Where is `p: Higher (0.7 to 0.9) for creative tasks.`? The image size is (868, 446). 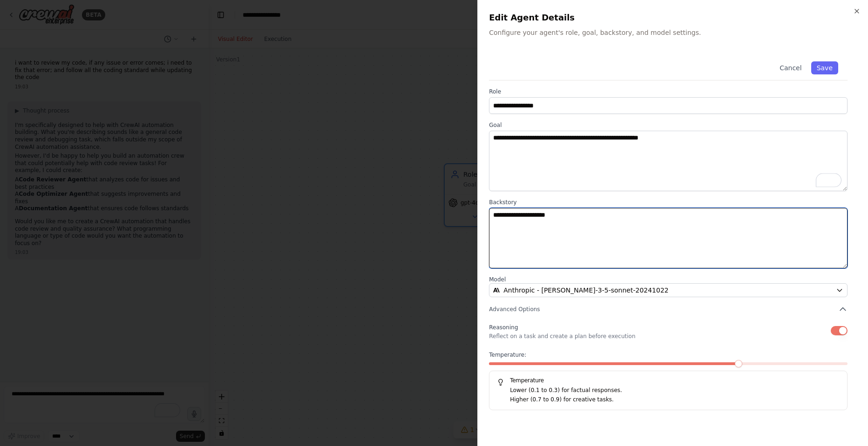
p: Higher (0.7 to 0.9) for creative tasks. is located at coordinates (675, 400).